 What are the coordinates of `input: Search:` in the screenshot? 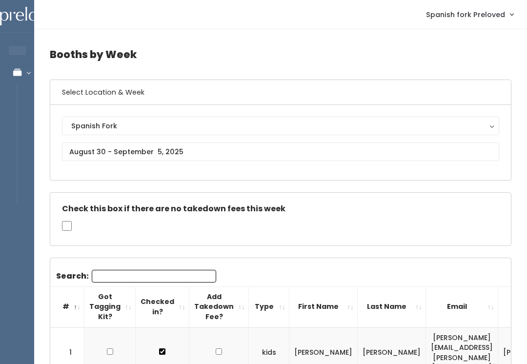 It's located at (154, 276).